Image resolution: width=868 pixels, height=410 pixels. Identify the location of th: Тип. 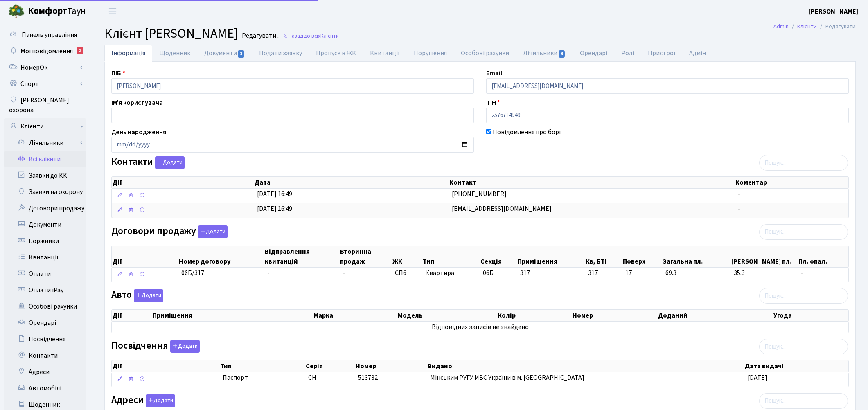
(451, 257).